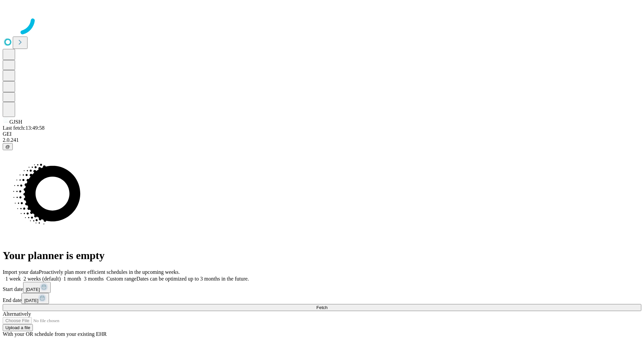 This screenshot has height=362, width=644. Describe the element at coordinates (322, 255) in the screenshot. I see `h1: Your planner is empty` at that location.